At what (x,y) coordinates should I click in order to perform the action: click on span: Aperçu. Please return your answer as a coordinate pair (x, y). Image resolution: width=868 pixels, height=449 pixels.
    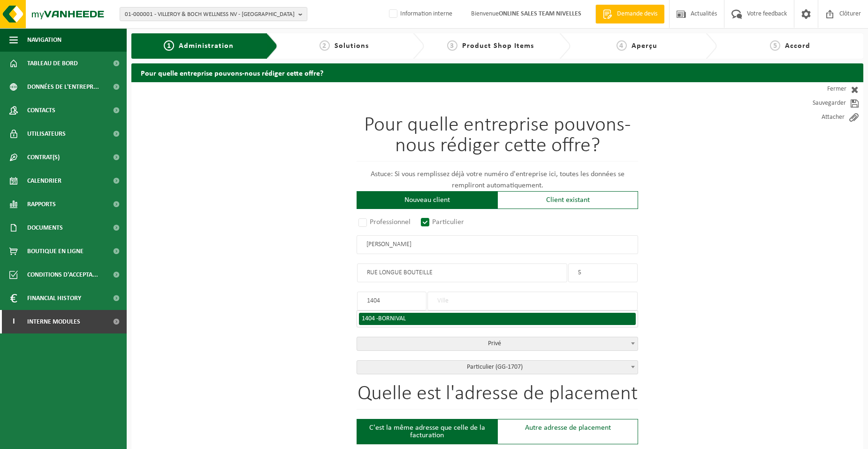
    Looking at the image, I should click on (644, 46).